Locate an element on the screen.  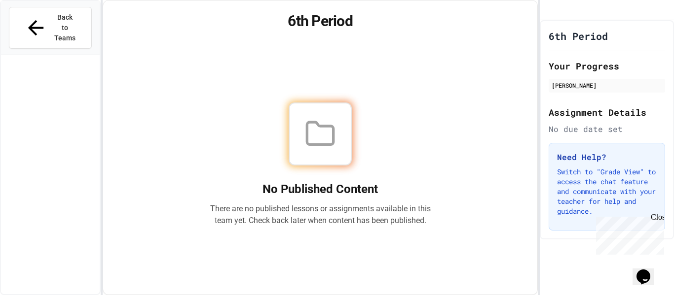
h2: Assignment Details is located at coordinates (607, 112).